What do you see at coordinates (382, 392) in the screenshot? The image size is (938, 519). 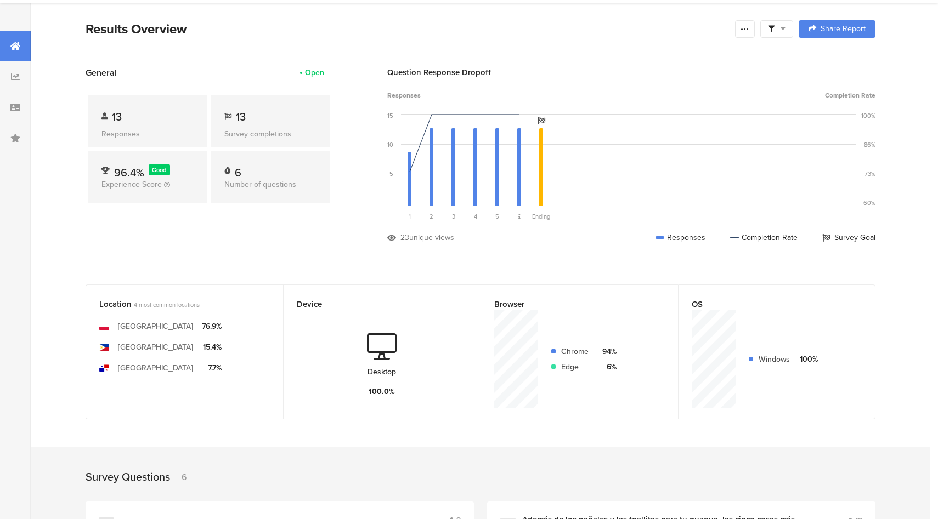 I see `div: 100.0%` at bounding box center [382, 392].